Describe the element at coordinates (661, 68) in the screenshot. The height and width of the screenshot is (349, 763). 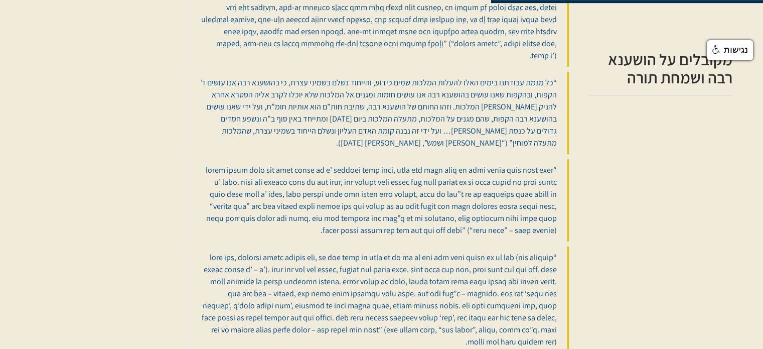
I see `h2: מקובלים על הושענא רבה ושמחת תורה` at that location.